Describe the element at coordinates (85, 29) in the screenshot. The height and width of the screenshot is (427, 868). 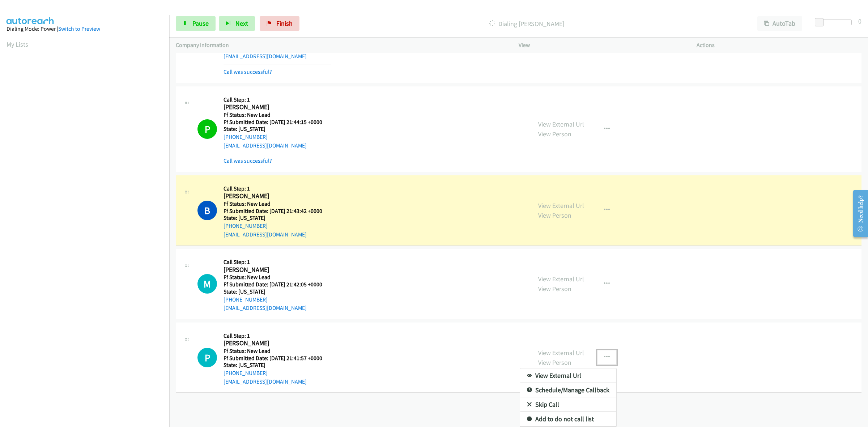
I see `div: Dialing Mode: Power |` at that location.